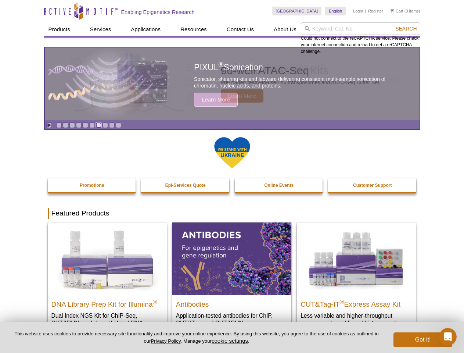  Describe the element at coordinates (65, 125) in the screenshot. I see `a: Go to slide 2` at that location.